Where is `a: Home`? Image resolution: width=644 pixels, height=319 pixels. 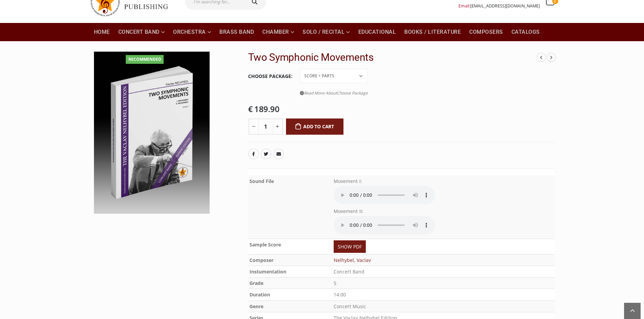
a: Home is located at coordinates (102, 32).